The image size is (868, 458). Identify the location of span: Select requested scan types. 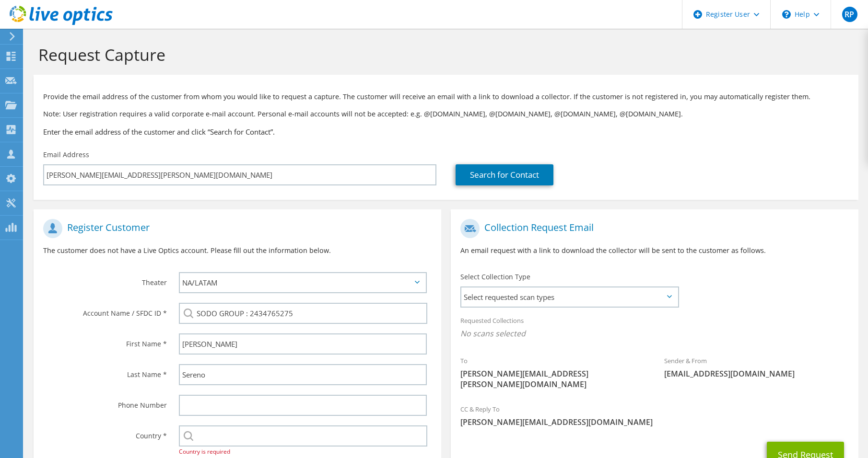
(569, 297).